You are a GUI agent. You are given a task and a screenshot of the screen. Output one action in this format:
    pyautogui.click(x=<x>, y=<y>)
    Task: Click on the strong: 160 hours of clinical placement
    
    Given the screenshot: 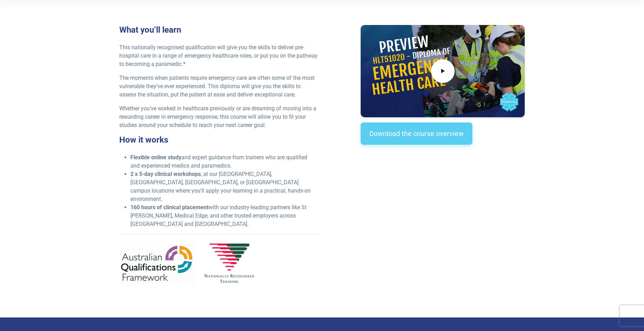 What is the action you would take?
    pyautogui.click(x=169, y=207)
    